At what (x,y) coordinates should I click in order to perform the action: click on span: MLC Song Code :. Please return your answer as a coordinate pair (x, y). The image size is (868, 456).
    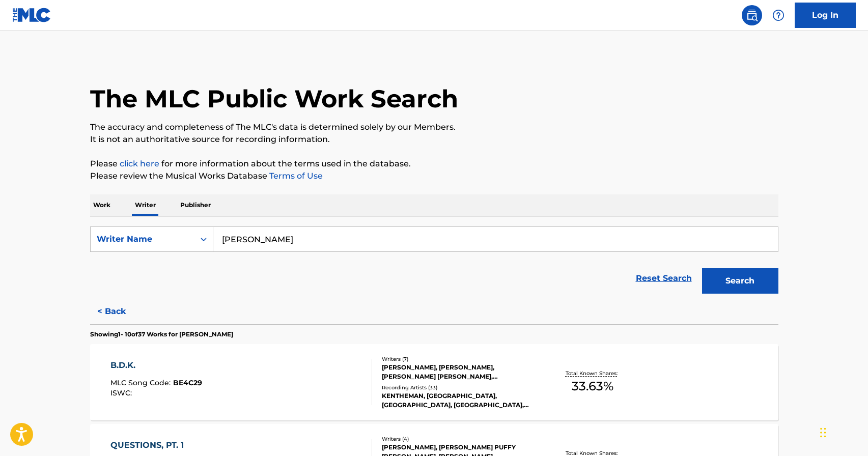
    Looking at the image, I should click on (141, 383).